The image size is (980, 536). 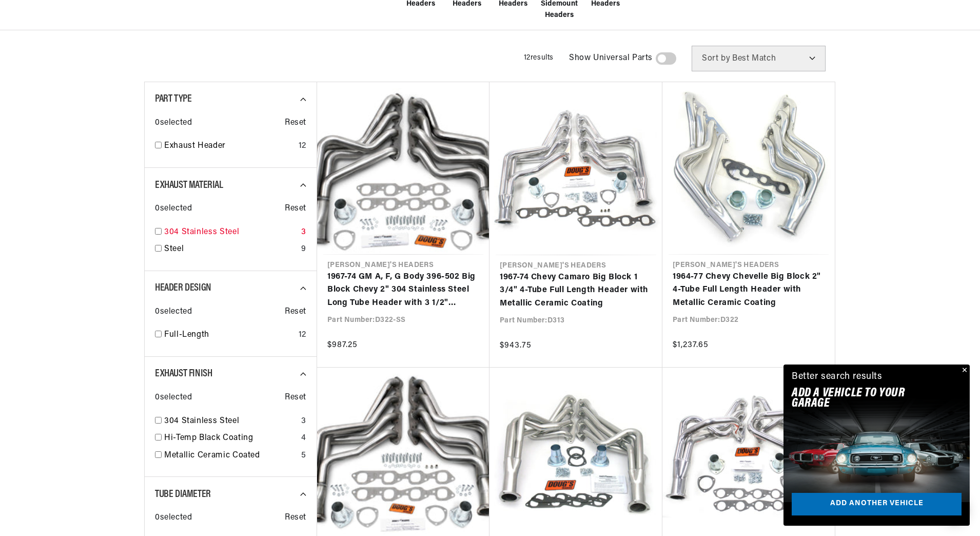 What do you see at coordinates (715, 59) in the screenshot?
I see `span: Sort by` at bounding box center [715, 59].